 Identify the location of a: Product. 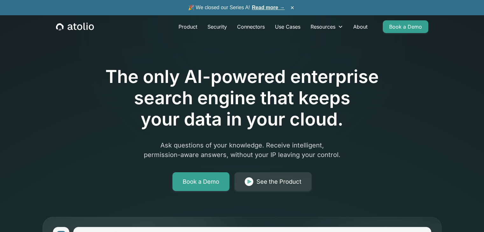
(188, 27).